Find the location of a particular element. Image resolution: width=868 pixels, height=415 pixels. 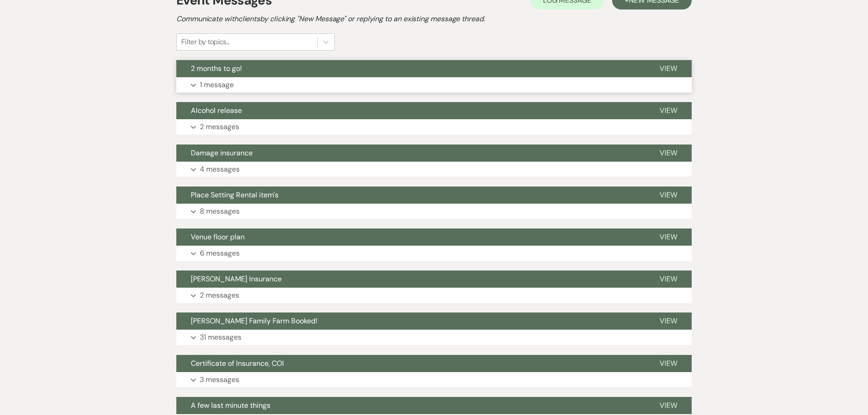

button: 4 messages is located at coordinates (434, 170).